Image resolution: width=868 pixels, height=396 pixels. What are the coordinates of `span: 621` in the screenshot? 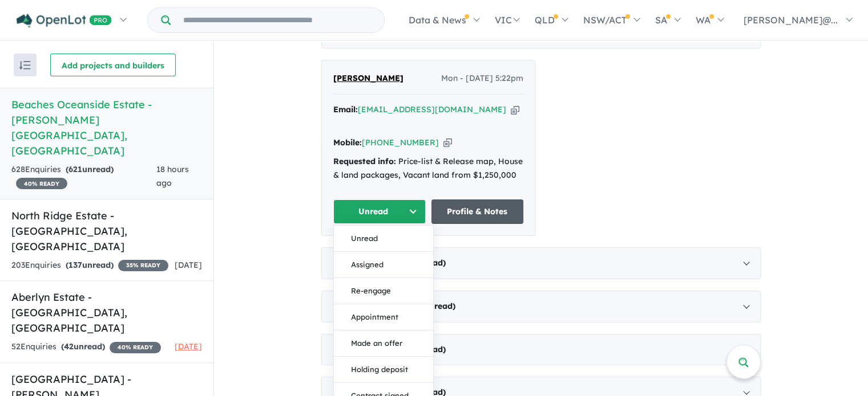 It's located at (75, 169).